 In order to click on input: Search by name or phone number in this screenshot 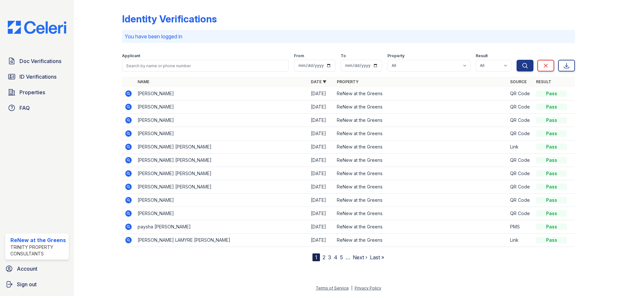, I will do `click(206, 66)`.